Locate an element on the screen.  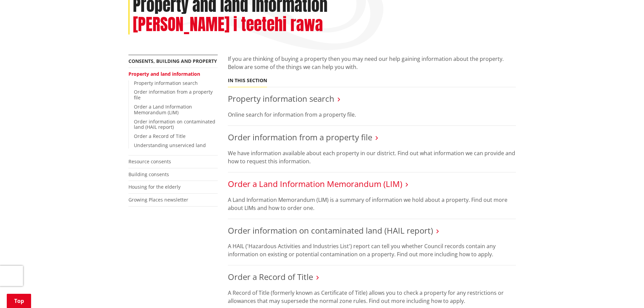
h5: In this section is located at coordinates (248, 81).